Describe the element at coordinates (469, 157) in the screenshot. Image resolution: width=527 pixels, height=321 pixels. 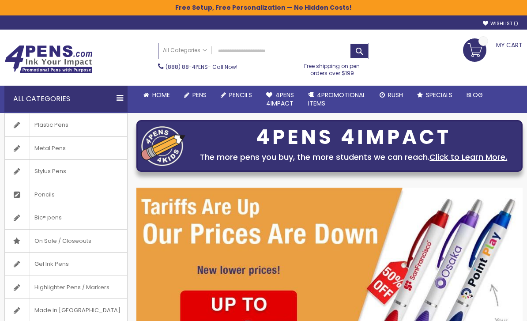
I see `a: Click to Learn More.` at that location.